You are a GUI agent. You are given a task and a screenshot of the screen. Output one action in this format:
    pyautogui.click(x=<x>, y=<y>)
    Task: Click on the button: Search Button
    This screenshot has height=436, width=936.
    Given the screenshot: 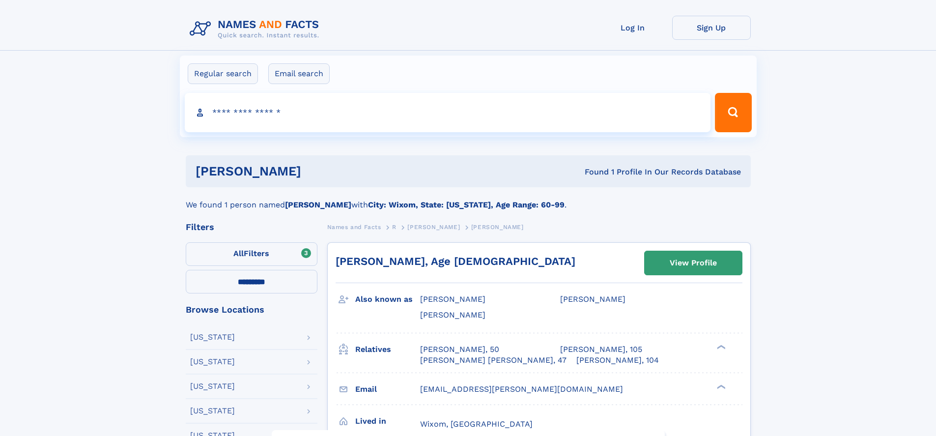 What is the action you would take?
    pyautogui.click(x=733, y=113)
    